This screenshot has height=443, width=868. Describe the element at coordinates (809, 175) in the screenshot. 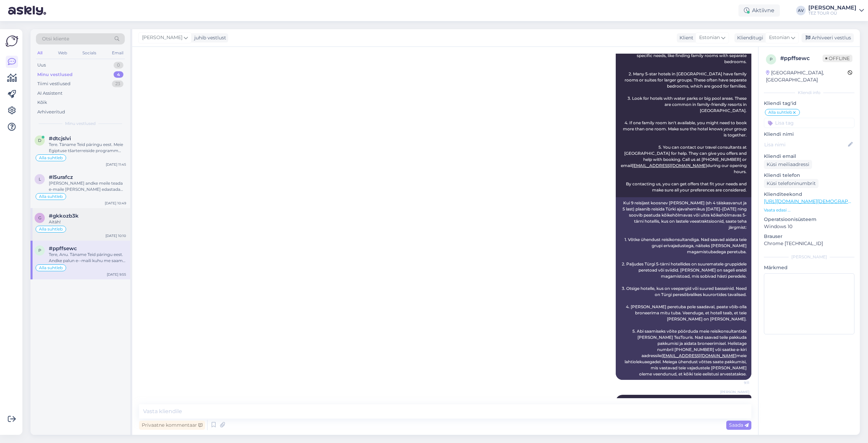

I see `p: Kliendi telefon` at that location.